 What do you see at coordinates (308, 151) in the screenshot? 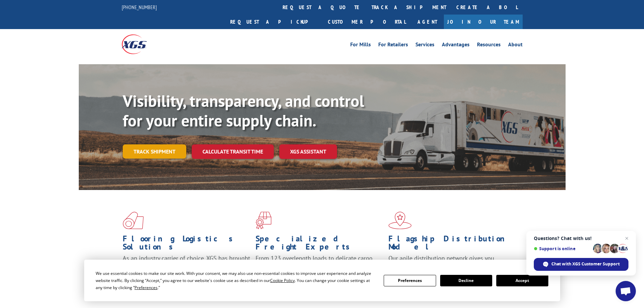
I see `a: XGS ASSISTANT` at bounding box center [308, 151].